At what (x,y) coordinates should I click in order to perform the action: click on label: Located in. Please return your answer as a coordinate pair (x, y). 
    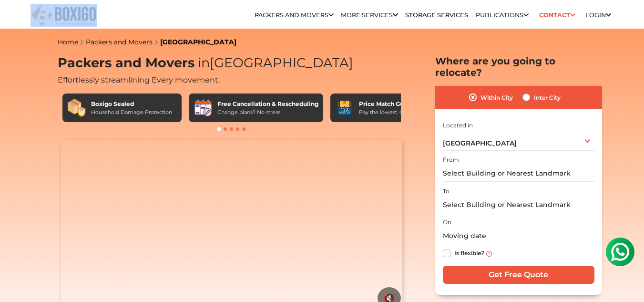
    Looking at the image, I should click on (458, 125).